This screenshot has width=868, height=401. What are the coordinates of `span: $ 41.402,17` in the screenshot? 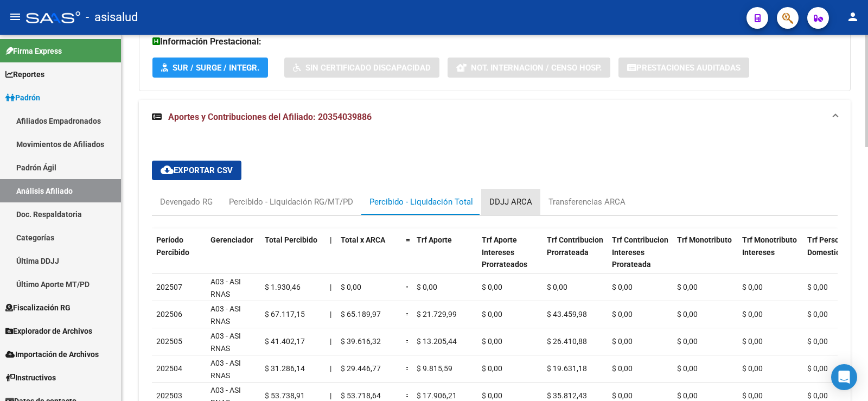 It's located at (285, 342).